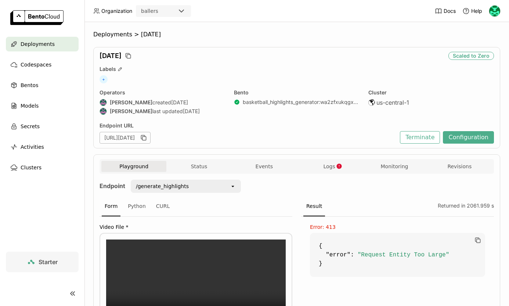 This screenshot has width=509, height=306. Describe the element at coordinates (31, 167) in the screenshot. I see `span: Clusters` at that location.